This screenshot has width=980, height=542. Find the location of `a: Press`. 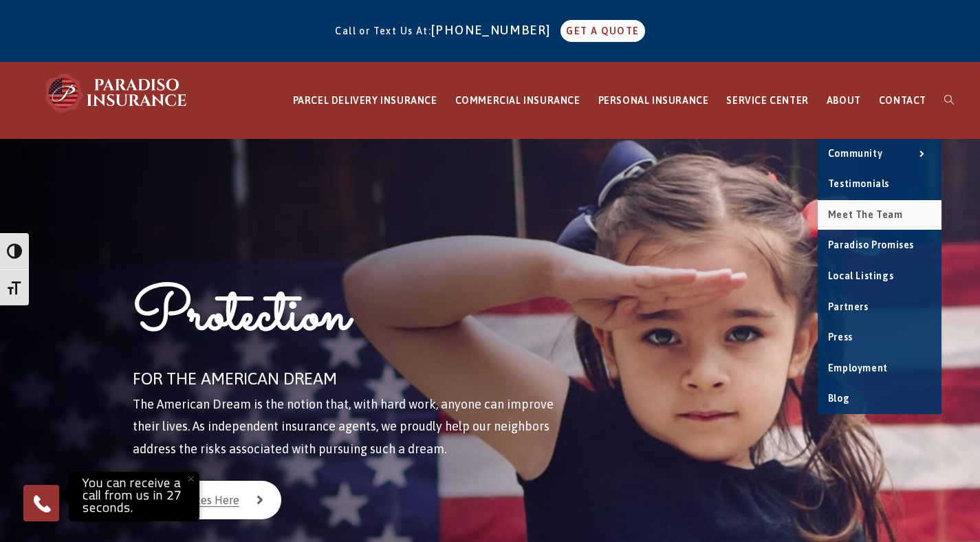

a: Press is located at coordinates (880, 337).